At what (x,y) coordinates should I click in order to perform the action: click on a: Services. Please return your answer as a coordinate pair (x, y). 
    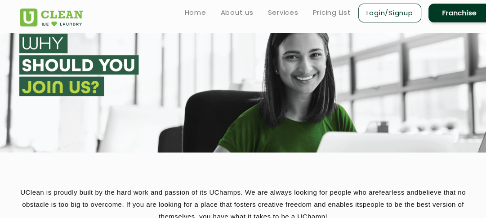
    Looking at the image, I should click on (283, 13).